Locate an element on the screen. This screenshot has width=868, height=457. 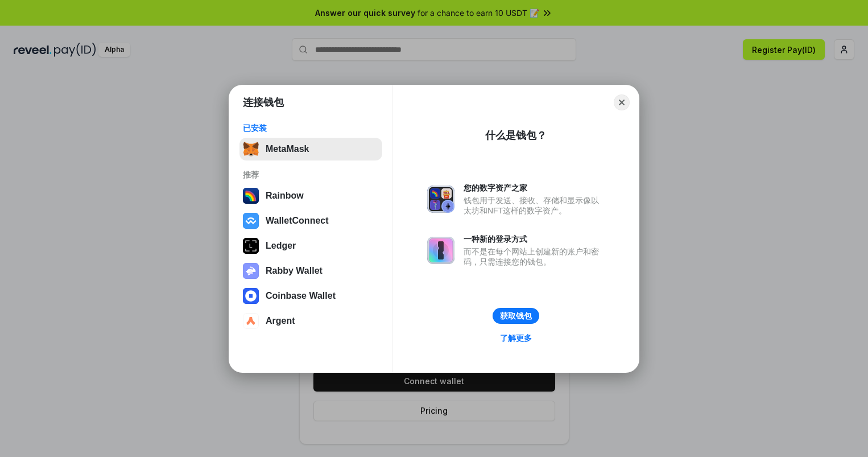
button: Close is located at coordinates (622, 103).